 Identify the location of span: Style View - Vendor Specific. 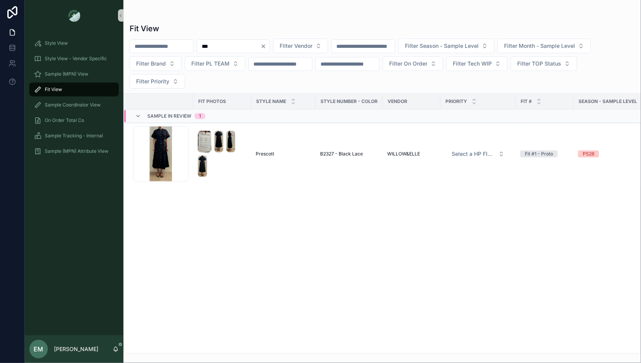
(76, 59).